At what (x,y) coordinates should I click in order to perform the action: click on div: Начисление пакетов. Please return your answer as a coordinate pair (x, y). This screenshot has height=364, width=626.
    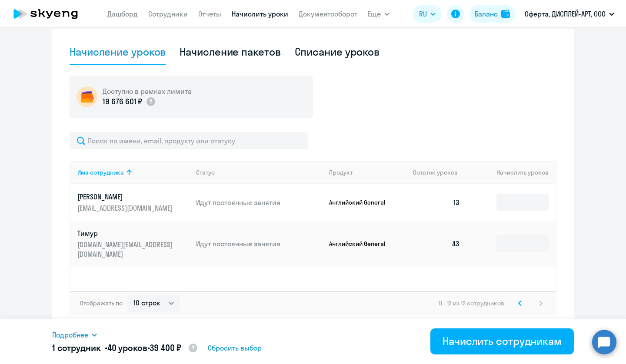
    Looking at the image, I should click on (230, 52).